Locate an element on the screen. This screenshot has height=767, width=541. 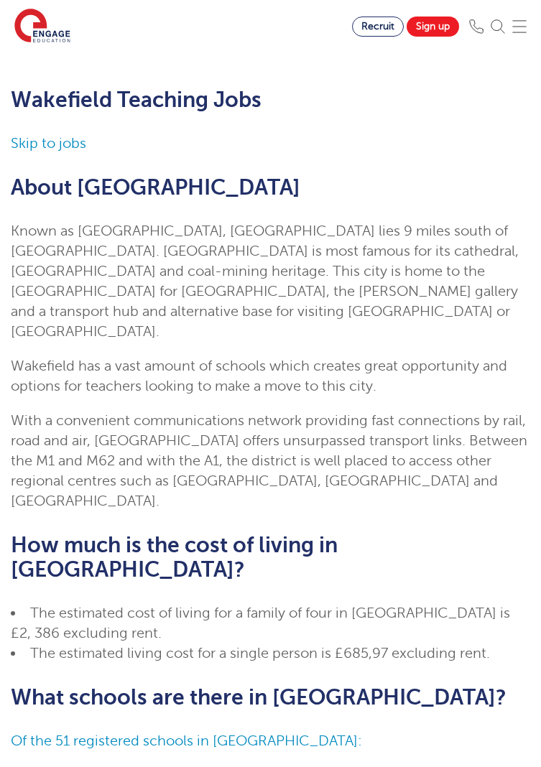
span: The estimated living cost for a single person is £685,97 excluding rent. is located at coordinates (260, 653).